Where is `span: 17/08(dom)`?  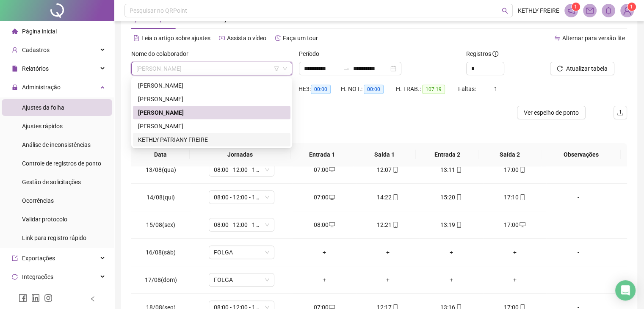 span: 17/08(dom) is located at coordinates (161, 280).